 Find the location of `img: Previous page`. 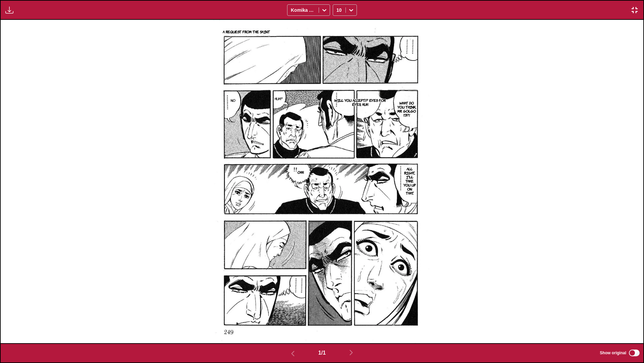

img: Previous page is located at coordinates (293, 353).